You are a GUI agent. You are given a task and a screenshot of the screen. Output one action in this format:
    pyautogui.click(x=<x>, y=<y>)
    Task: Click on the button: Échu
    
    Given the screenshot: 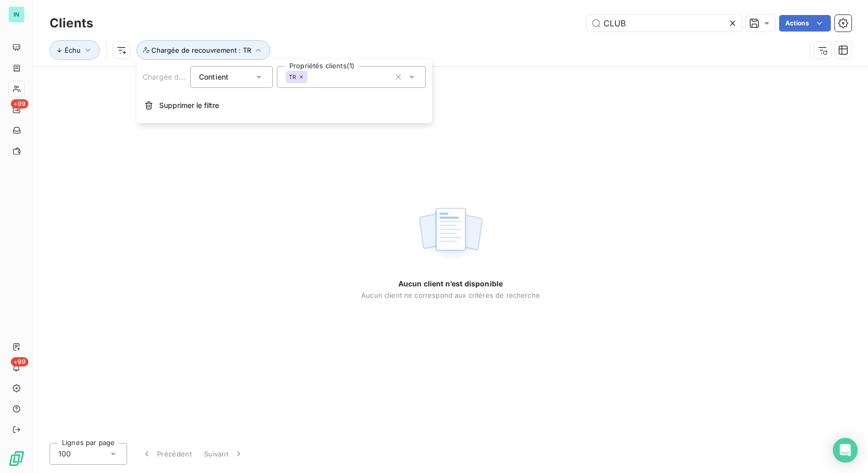 What is the action you would take?
    pyautogui.click(x=74, y=50)
    